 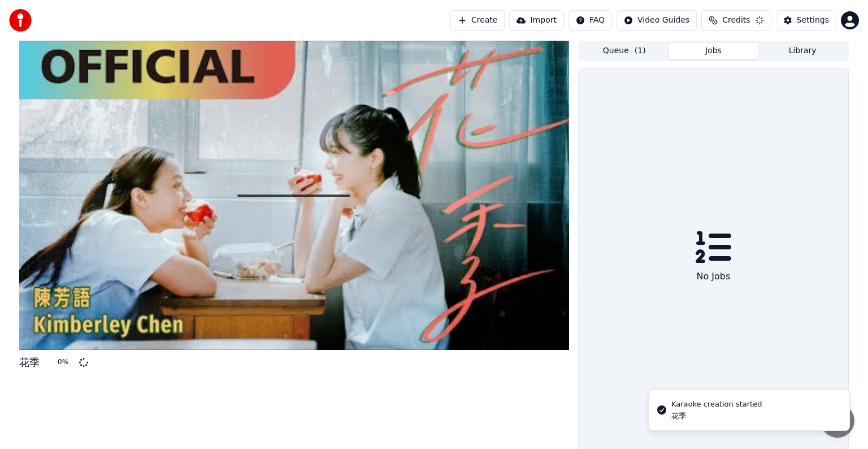 What do you see at coordinates (625, 51) in the screenshot?
I see `button: Queue` at bounding box center [625, 51].